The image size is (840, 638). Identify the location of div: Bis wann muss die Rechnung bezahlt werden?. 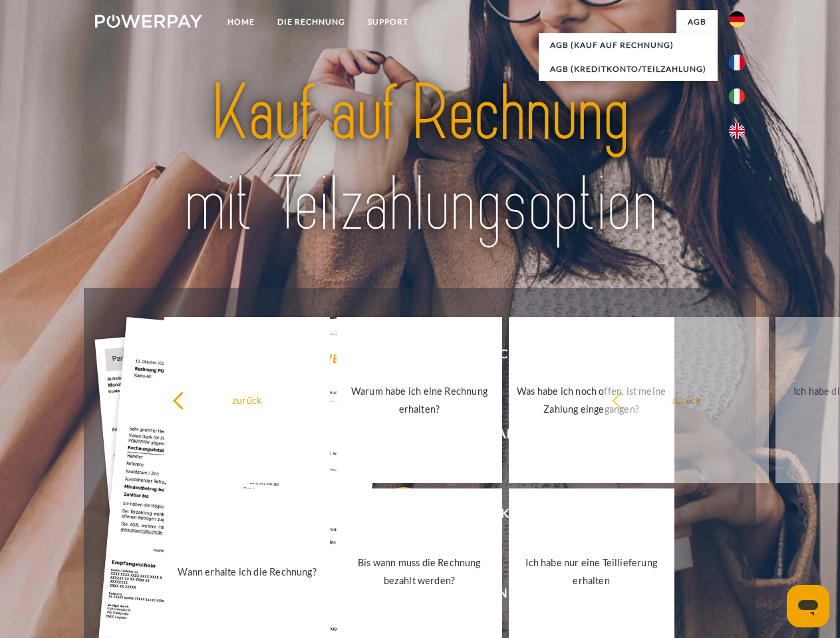
(419, 572).